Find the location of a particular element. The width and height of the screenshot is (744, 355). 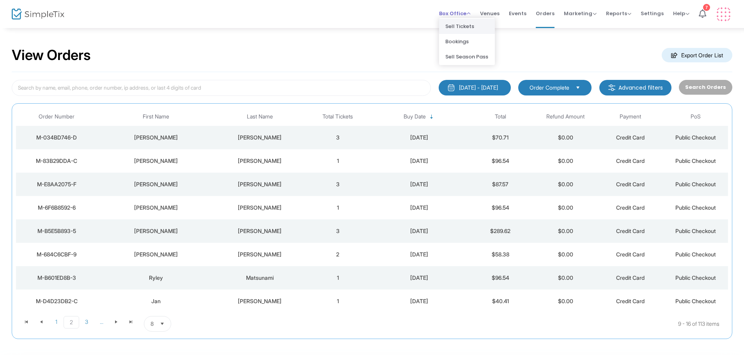

div: Anderson is located at coordinates (260, 302).